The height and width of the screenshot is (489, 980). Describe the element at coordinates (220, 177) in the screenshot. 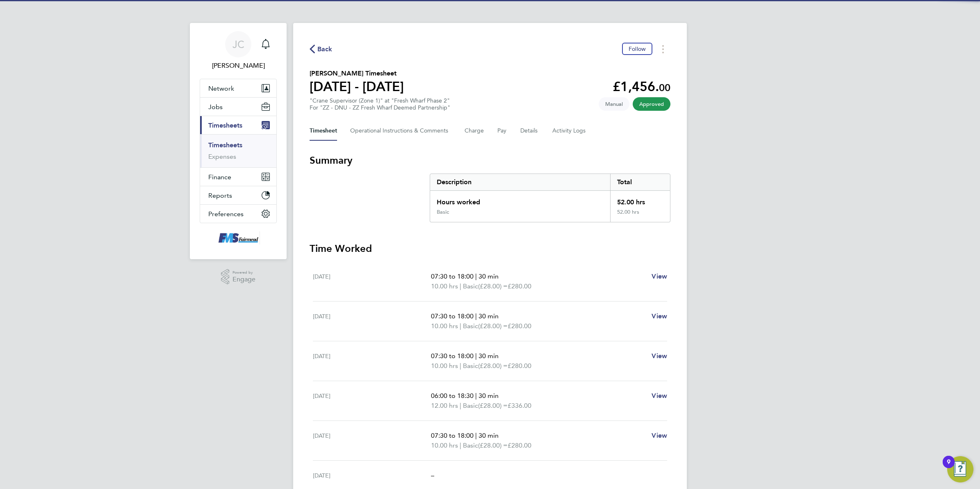

I see `span: Finance` at that location.